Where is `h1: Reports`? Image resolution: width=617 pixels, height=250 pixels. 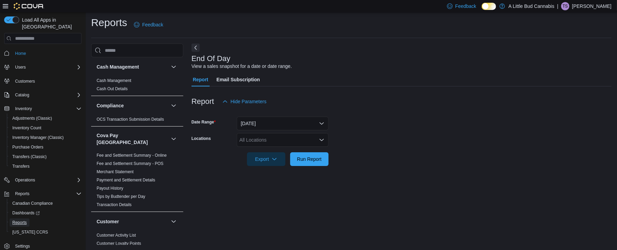 h1: Reports is located at coordinates (109, 23).